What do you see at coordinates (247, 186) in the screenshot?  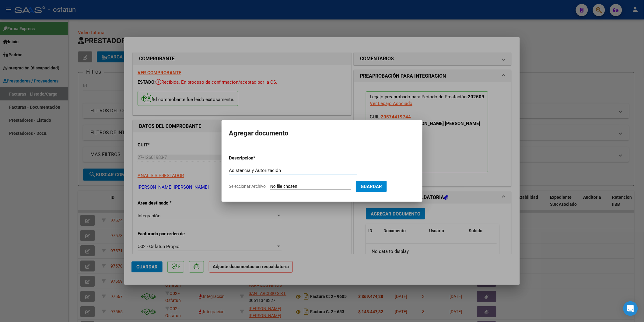 I see `span: Seleccionar Archivo` at bounding box center [247, 186].